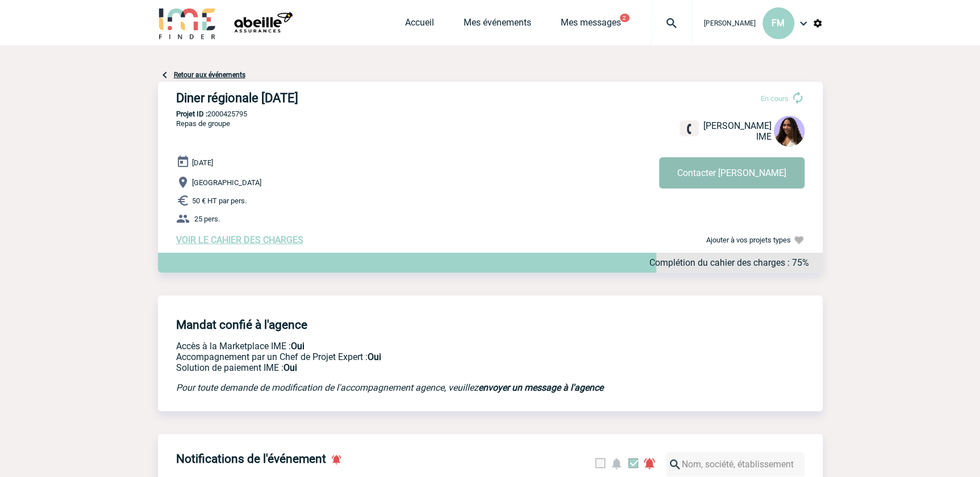  I want to click on img: fixe.png, so click(689, 129).